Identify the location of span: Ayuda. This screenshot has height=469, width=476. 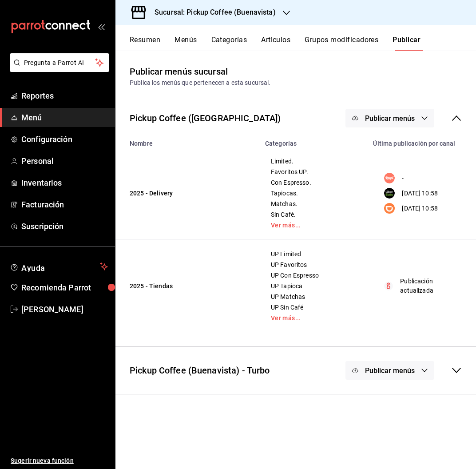
(59, 267).